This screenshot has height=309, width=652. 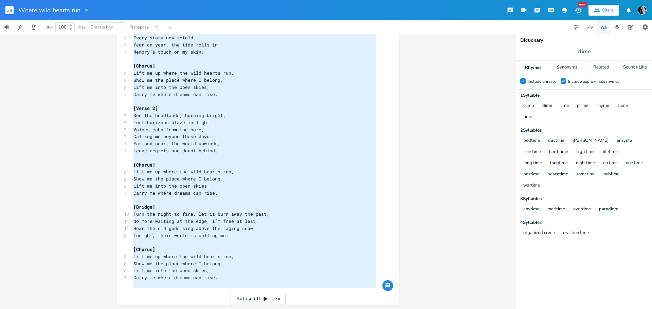 What do you see at coordinates (567, 68) in the screenshot?
I see `div: Synonyms` at bounding box center [567, 68].